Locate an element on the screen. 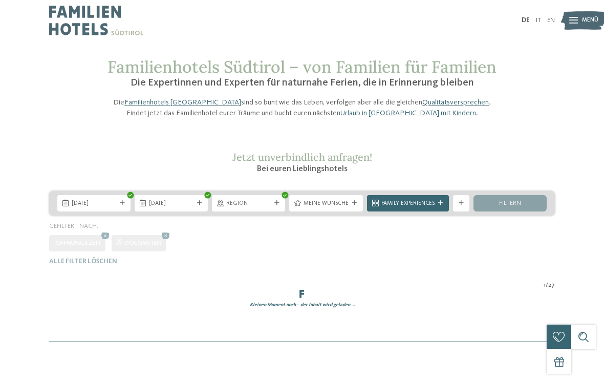  span: Family Experiences is located at coordinates (408, 204).